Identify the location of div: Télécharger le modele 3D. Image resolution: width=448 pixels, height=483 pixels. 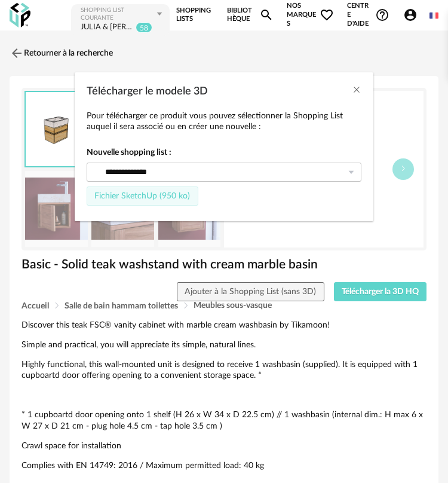
(224, 147).